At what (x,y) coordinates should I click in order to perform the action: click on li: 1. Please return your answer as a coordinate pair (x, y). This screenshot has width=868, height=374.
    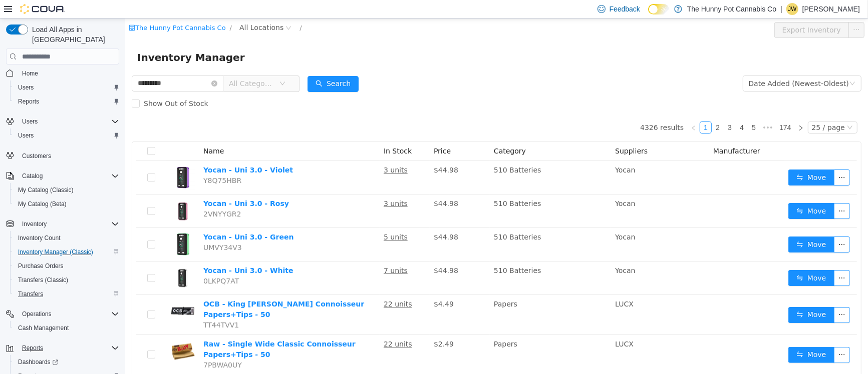
    Looking at the image, I should click on (581, 109).